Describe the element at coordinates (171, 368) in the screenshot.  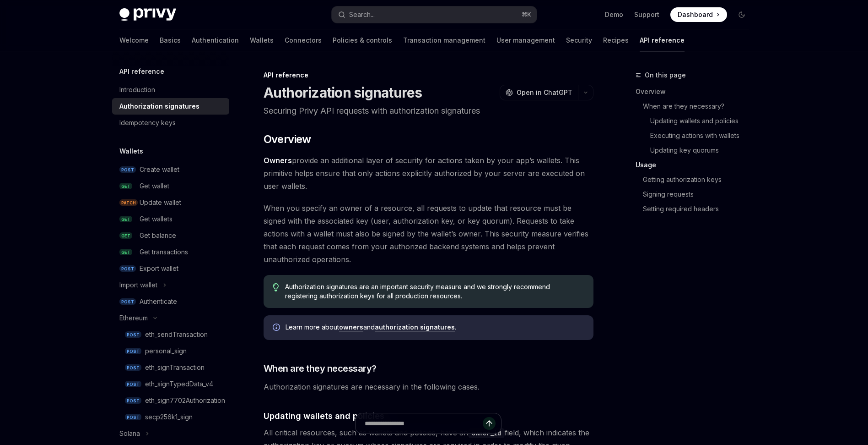
I see `a: POSTeth_signTransaction` at that location.